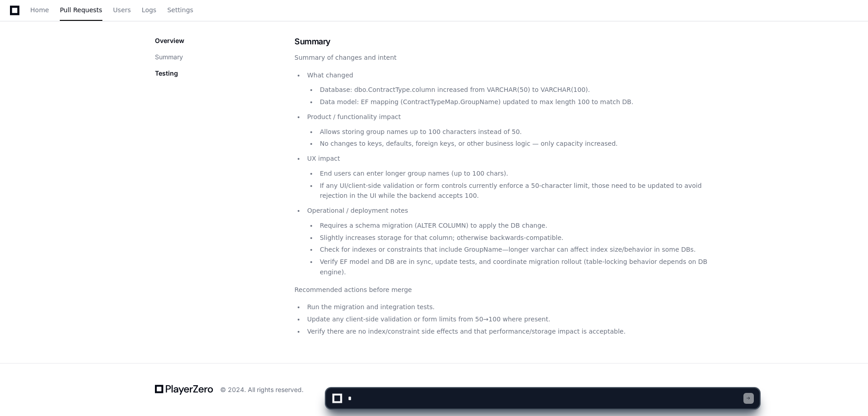  I want to click on p: Product / functionality impact, so click(510, 117).